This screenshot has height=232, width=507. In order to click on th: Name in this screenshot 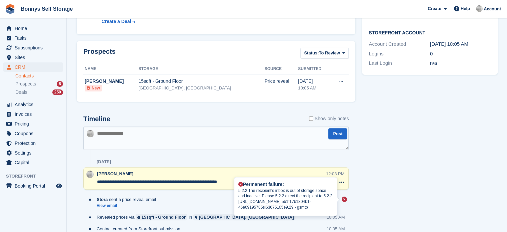, I will do `click(111, 69)`.